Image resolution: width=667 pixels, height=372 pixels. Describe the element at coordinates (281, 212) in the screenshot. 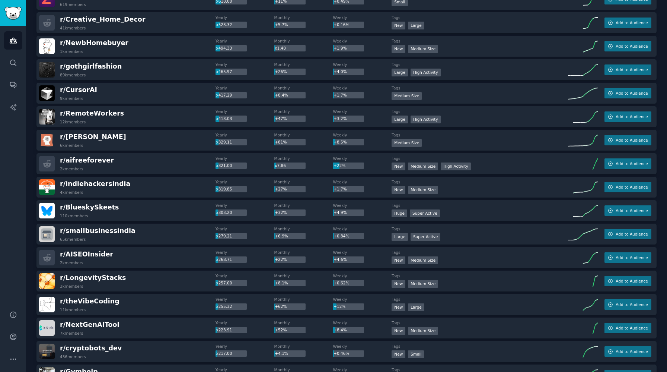

I see `span: +32%` at that location.